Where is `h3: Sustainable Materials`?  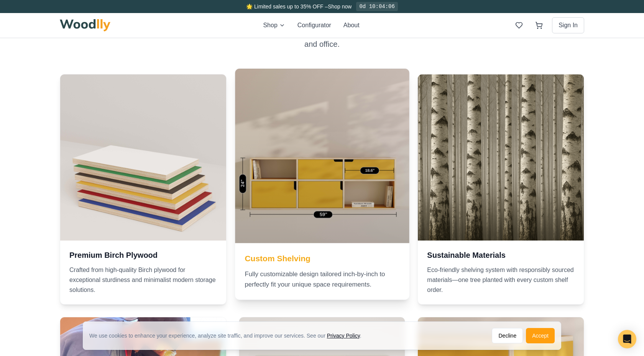
h3: Sustainable Materials is located at coordinates (501, 255).